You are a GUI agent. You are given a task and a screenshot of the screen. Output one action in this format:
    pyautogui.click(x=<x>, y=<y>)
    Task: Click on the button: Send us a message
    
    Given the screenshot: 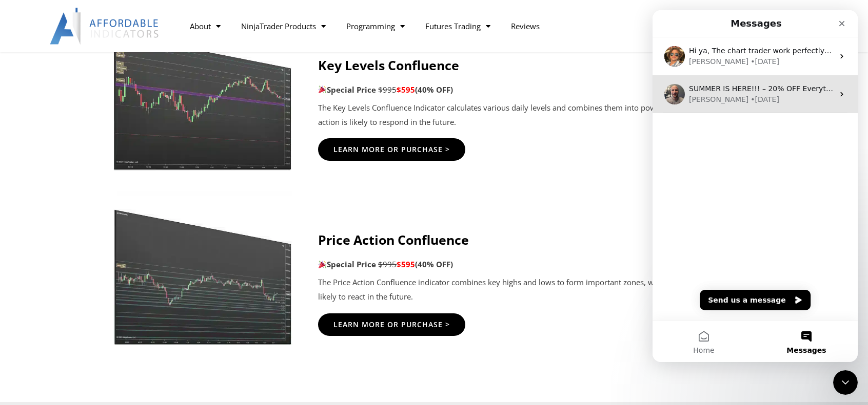 What is the action you would take?
    pyautogui.click(x=103, y=290)
    